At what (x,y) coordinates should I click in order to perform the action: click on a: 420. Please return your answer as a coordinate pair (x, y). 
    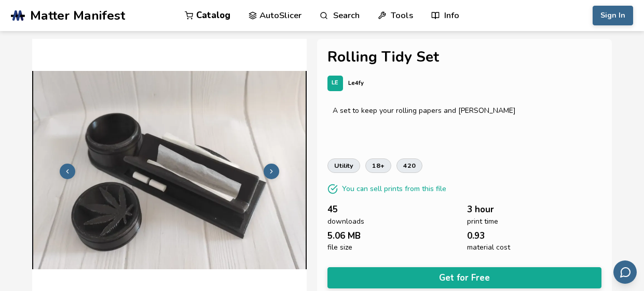
    Looking at the image, I should click on (409, 166).